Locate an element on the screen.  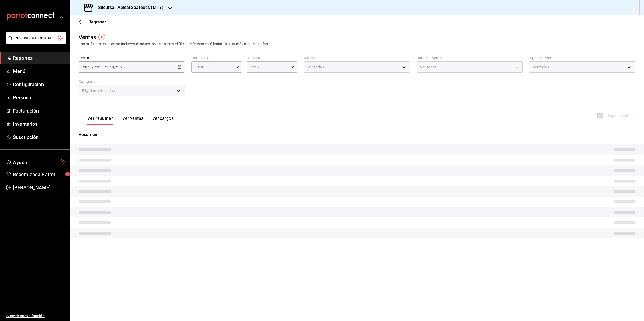
h3: Sucursal: Abisal Seafoods (MTY) is located at coordinates (128, 8).